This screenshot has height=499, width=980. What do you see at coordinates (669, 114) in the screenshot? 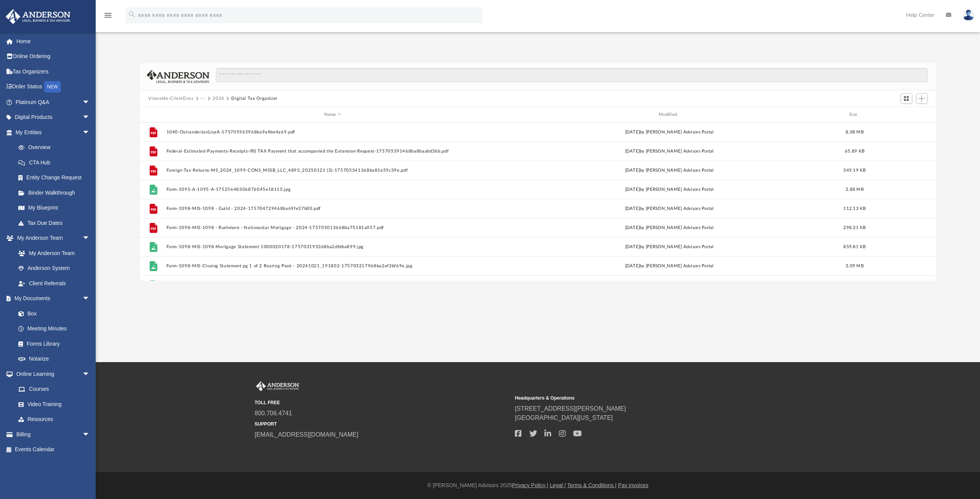
I see `div: Modified` at bounding box center [669, 114].